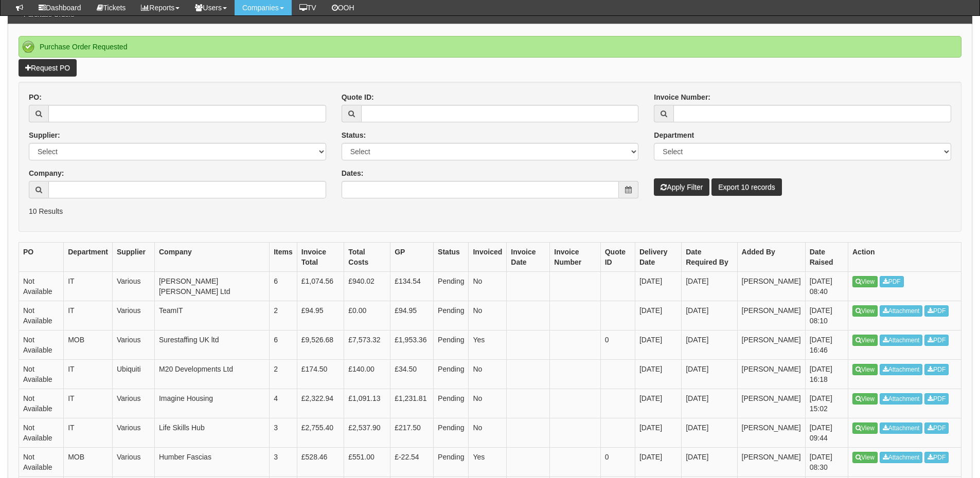  What do you see at coordinates (367, 315) in the screenshot?
I see `td: £0.00` at bounding box center [367, 315].